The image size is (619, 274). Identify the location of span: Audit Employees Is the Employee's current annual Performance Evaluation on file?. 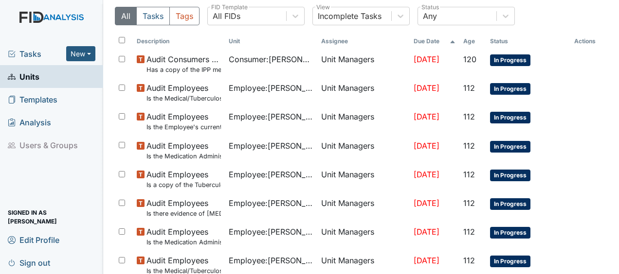
(184, 121).